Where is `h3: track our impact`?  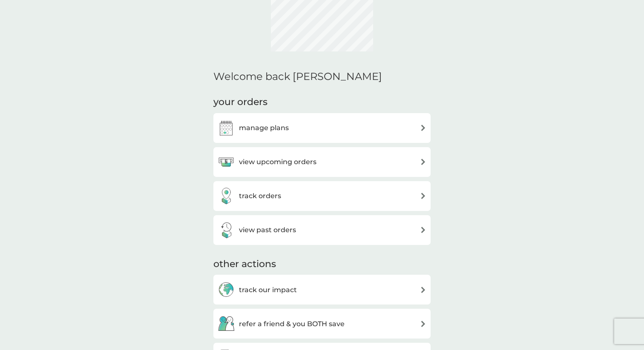 h3: track our impact is located at coordinates (268, 290).